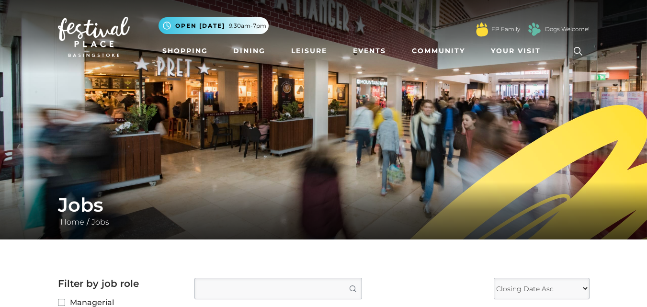 Image resolution: width=647 pixels, height=307 pixels. I want to click on a: Your Visit, so click(518, 51).